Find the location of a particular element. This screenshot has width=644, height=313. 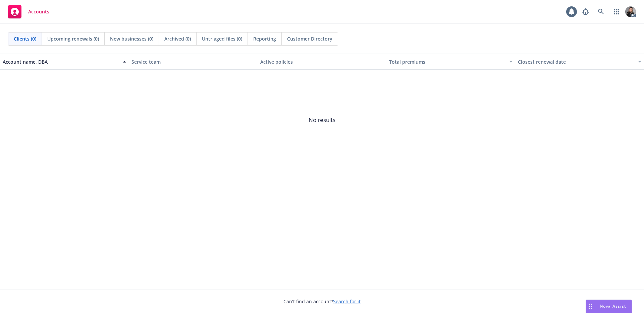

span: Reporting is located at coordinates (265, 39).